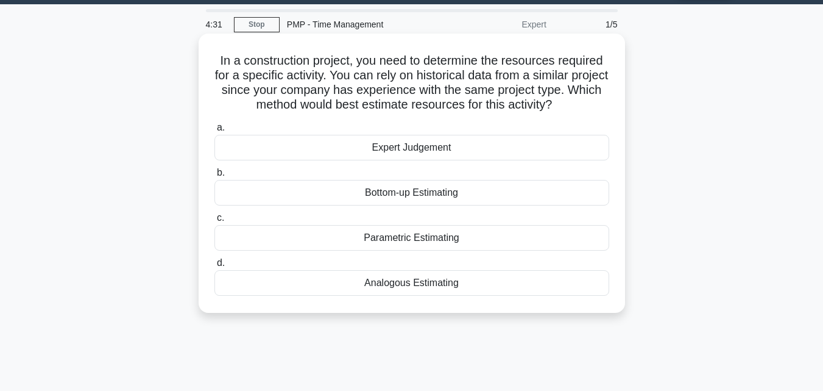  What do you see at coordinates (412, 283) in the screenshot?
I see `div: Analogous Estimating` at bounding box center [412, 283].